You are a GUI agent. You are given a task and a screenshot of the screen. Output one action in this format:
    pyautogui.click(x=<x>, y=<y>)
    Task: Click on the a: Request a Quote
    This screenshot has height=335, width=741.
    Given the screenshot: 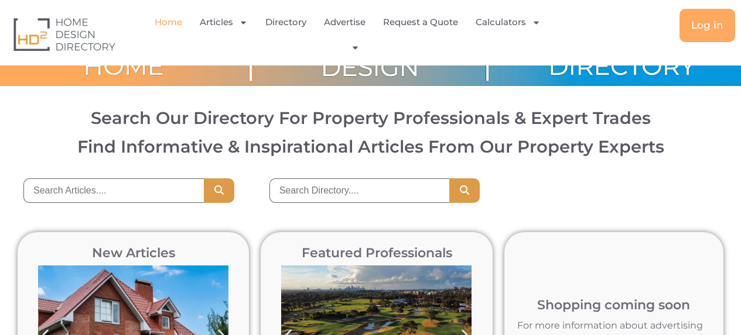 What is the action you would take?
    pyautogui.click(x=420, y=22)
    